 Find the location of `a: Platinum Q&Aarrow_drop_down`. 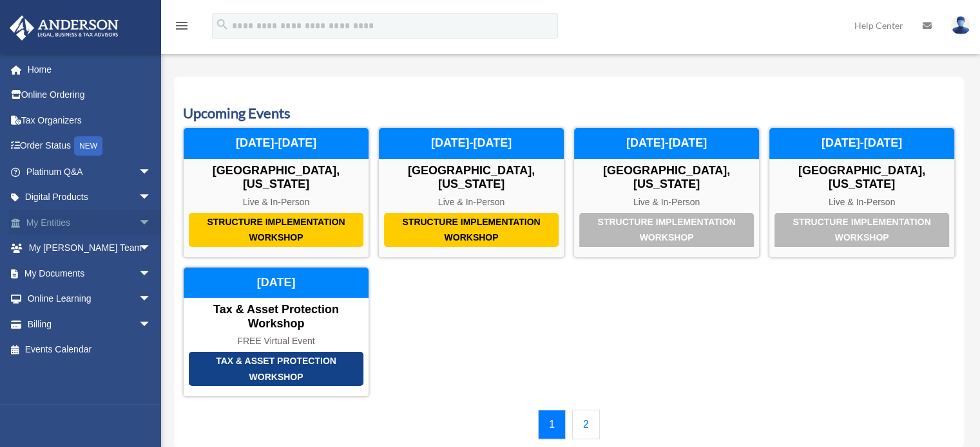

a: Platinum Q&Aarrow_drop_down is located at coordinates (90, 171).